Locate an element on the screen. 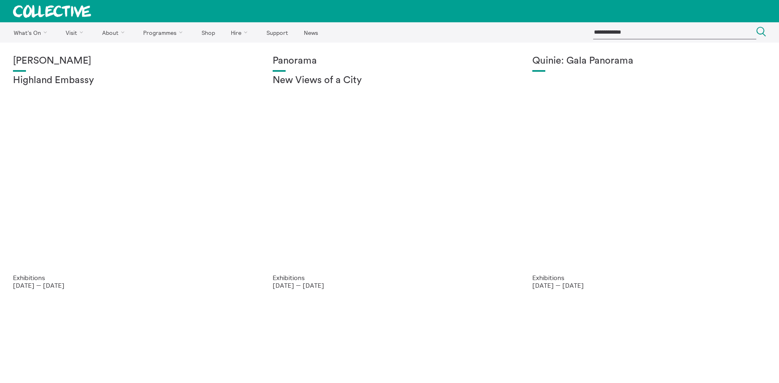 The width and height of the screenshot is (779, 383). h2: Highland Embassy is located at coordinates (130, 81).